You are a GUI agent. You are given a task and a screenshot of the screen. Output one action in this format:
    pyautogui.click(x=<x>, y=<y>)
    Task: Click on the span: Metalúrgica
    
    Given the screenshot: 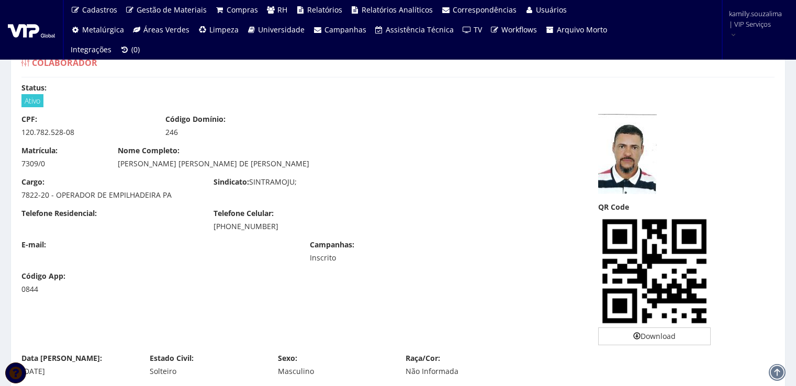 What is the action you would take?
    pyautogui.click(x=103, y=29)
    